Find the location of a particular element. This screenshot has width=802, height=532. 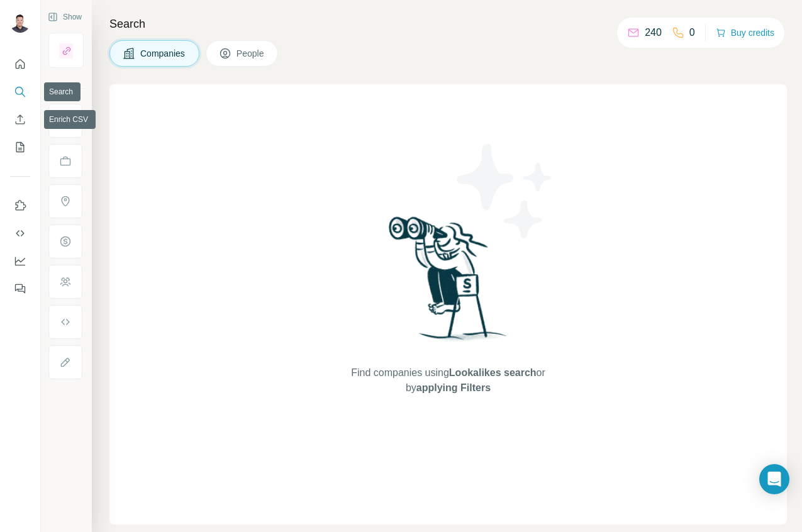

h4: Search is located at coordinates (447, 24).